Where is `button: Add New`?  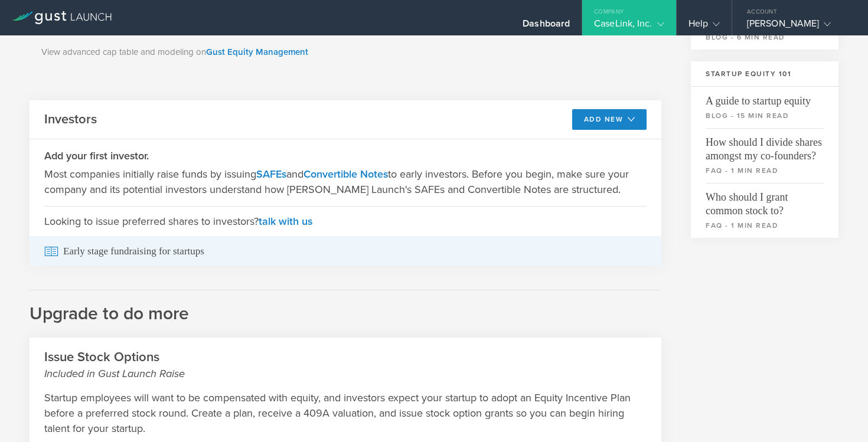 button: Add New is located at coordinates (609, 119).